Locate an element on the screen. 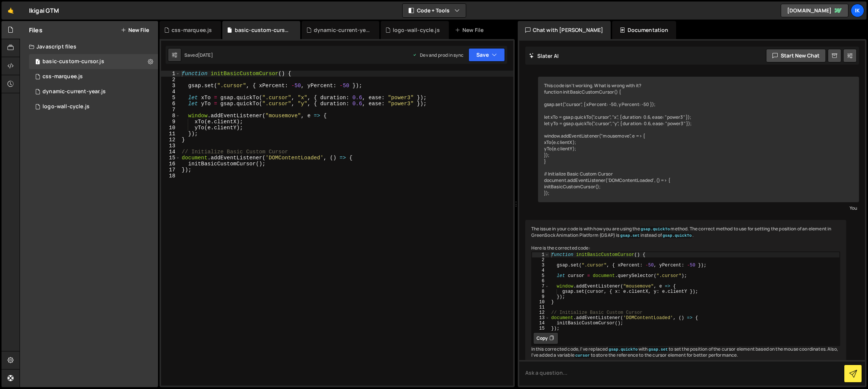  span: 1 is located at coordinates (37, 62).